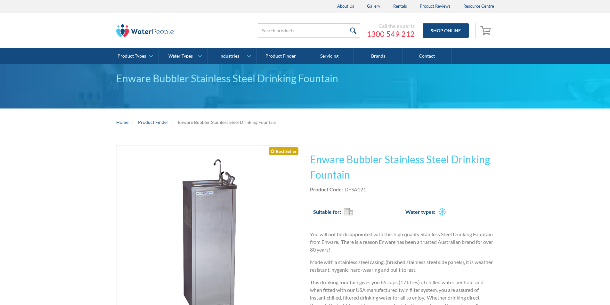 The height and width of the screenshot is (305, 610). Describe the element at coordinates (486, 30) in the screenshot. I see `img: shopping cart` at that location.